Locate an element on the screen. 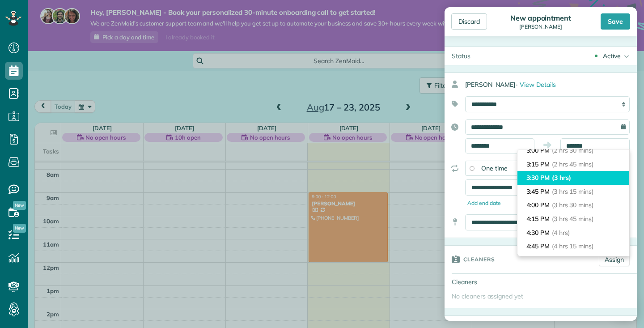 The height and width of the screenshot is (328, 644). span: (3 hrs 15 mins) is located at coordinates (573, 192).